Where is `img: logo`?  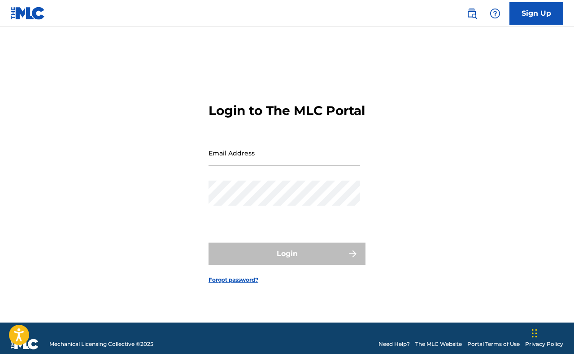 img: logo is located at coordinates (25, 344).